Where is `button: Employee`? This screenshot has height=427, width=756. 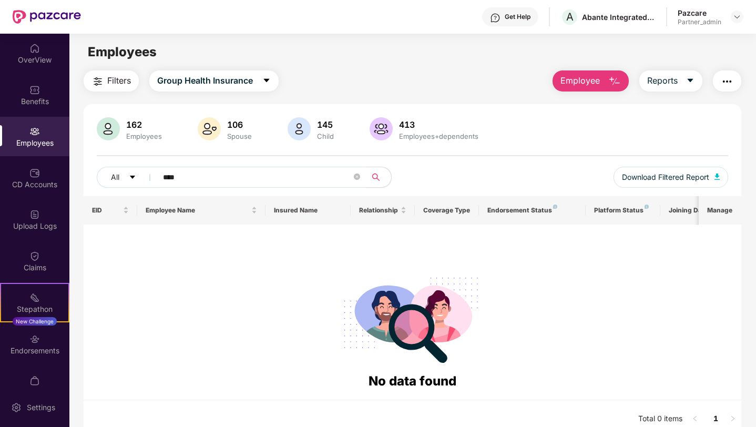 button: Employee is located at coordinates (590, 81).